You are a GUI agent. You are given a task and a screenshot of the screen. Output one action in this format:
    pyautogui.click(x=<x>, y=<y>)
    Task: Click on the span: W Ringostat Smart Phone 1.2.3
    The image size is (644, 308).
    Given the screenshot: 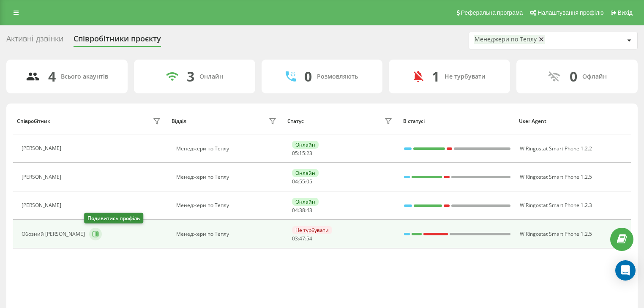 What is the action you would take?
    pyautogui.click(x=556, y=205)
    